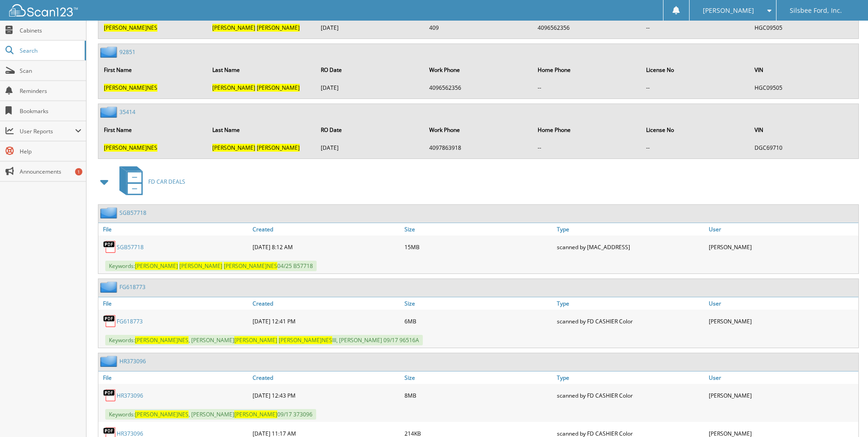 This screenshot has width=868, height=437. What do you see at coordinates (478, 396) in the screenshot?
I see `div: 8MB` at bounding box center [478, 396].